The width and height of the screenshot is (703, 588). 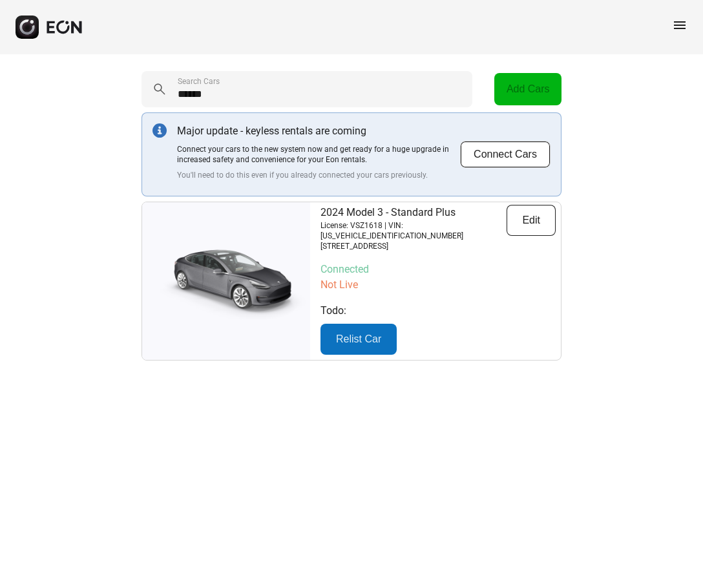 What do you see at coordinates (198, 81) in the screenshot?
I see `label: Search Cars` at bounding box center [198, 81].